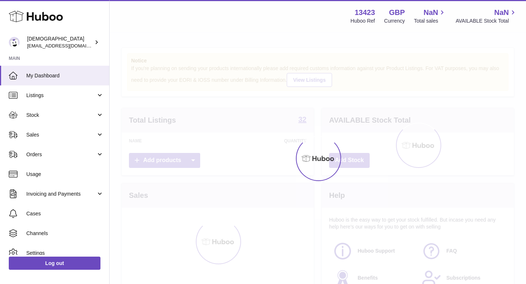 This screenshot has width=526, height=284. What do you see at coordinates (61, 135) in the screenshot?
I see `span: Sales` at bounding box center [61, 135].